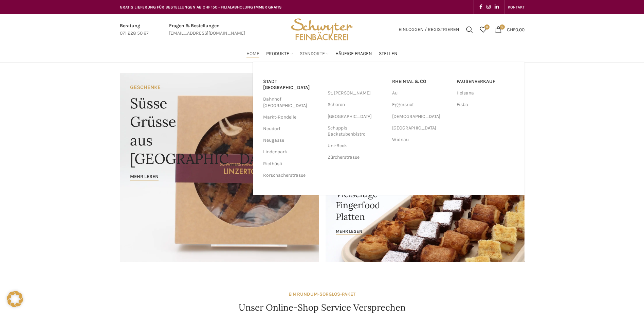 This screenshot has width=644, height=314. What do you see at coordinates (278, 53) in the screenshot?
I see `span: Produkte` at bounding box center [278, 53].